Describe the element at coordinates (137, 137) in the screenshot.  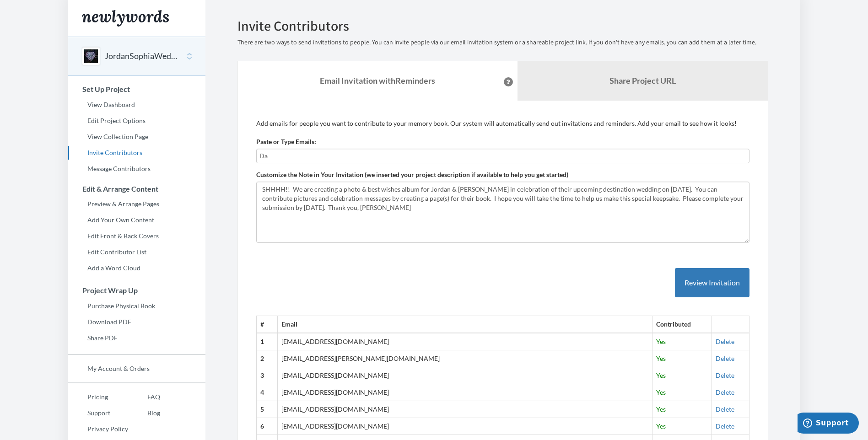
I see `a: View Collection Page` at that location.